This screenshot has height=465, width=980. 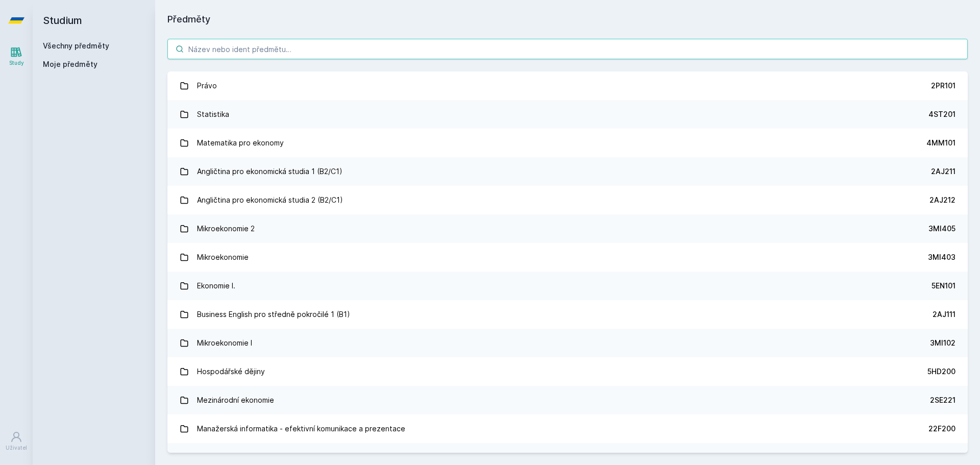 What do you see at coordinates (568, 315) in the screenshot?
I see `a: Business English pro středně pokročilé 1 (B1) 2AJ111` at bounding box center [568, 315].